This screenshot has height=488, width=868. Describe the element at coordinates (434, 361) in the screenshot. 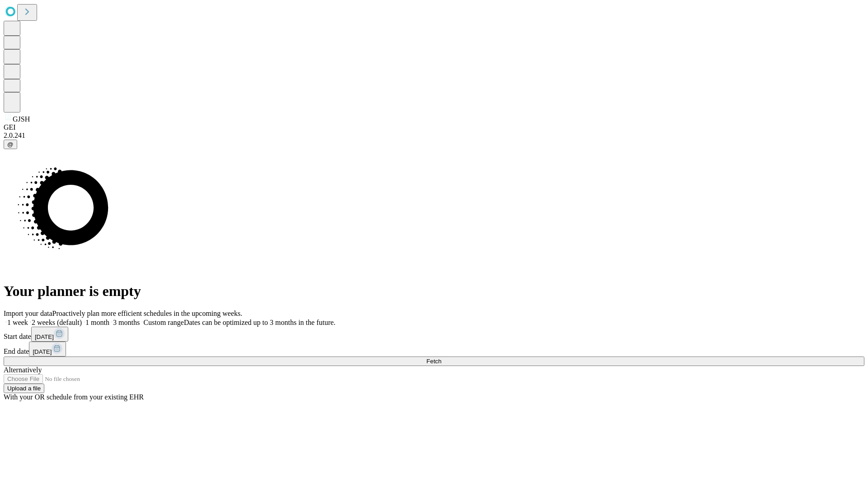

I see `button: Fetch` at that location.